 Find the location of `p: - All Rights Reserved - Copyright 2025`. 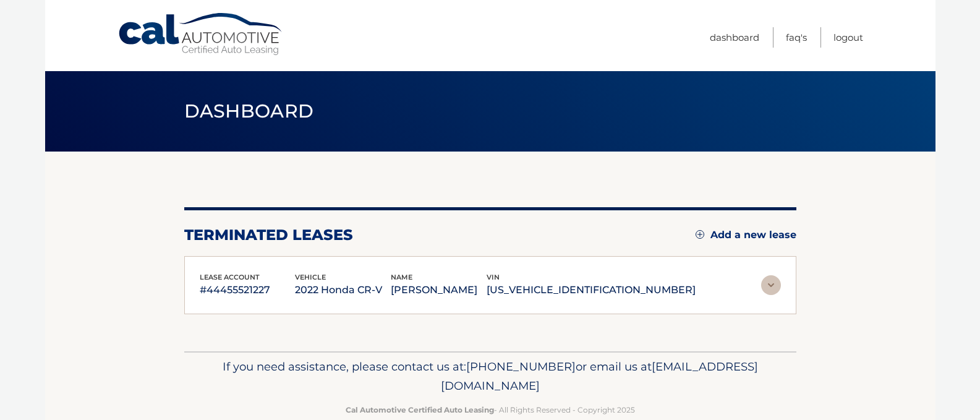

p: - All Rights Reserved - Copyright 2025 is located at coordinates (490, 410).